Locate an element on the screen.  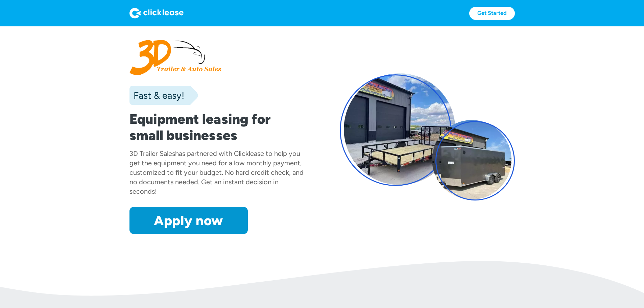
div: 3D Trailer Sales is located at coordinates (152, 154).